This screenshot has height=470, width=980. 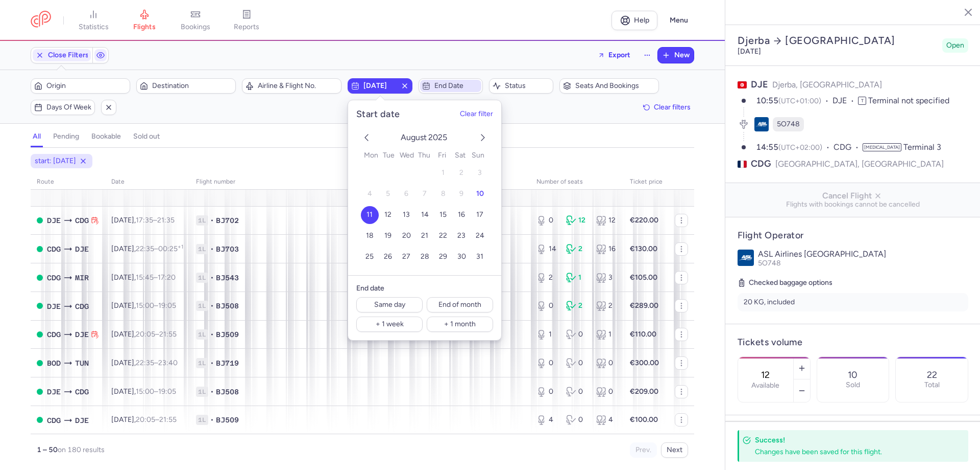 What do you see at coordinates (461, 173) in the screenshot?
I see `button: 2` at bounding box center [461, 173].